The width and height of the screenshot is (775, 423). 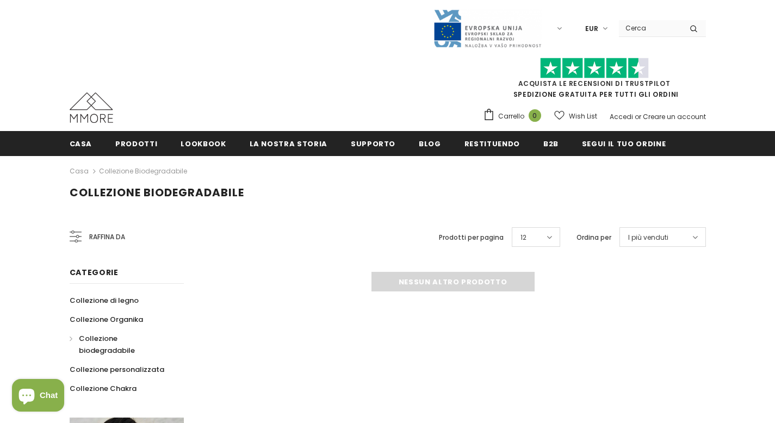 What do you see at coordinates (523, 238) in the screenshot?
I see `span: 12` at bounding box center [523, 238].